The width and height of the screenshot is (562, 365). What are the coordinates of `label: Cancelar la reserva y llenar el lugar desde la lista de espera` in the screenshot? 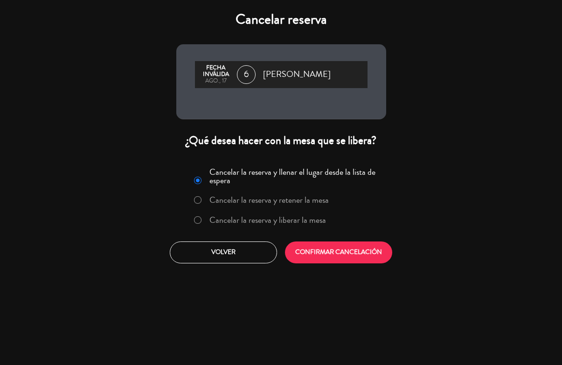 It's located at (295, 176).